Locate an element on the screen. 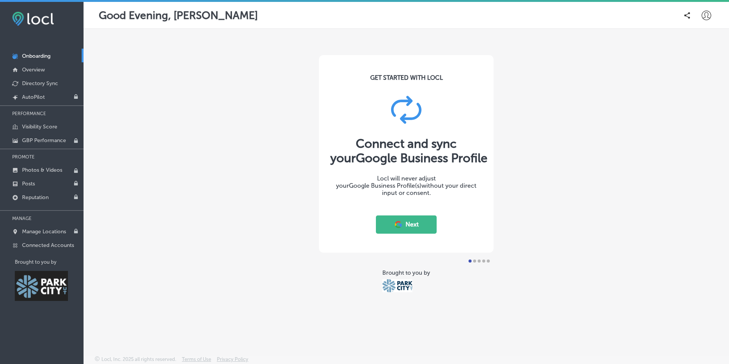 This screenshot has width=729, height=364. p: Reputation is located at coordinates (35, 197).